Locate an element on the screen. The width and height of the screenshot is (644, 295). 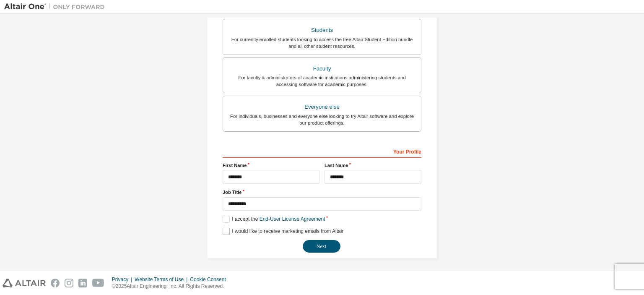
img: Altair One is located at coordinates (56, 7).